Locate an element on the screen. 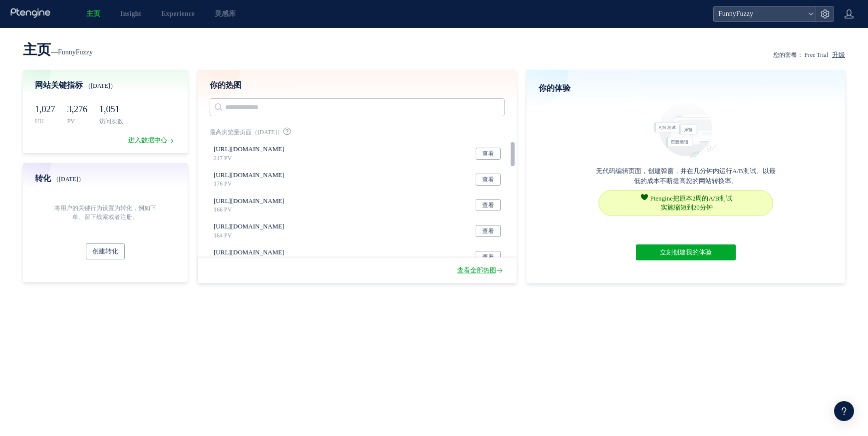  img: home_experience_onbo_zh-DIDPpvI1.svg is located at coordinates (686, 129).